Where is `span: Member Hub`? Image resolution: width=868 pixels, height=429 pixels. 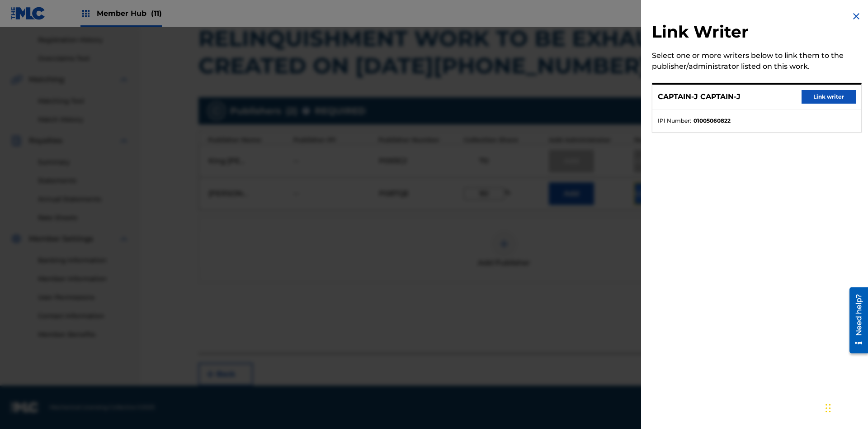 span: Member Hub is located at coordinates (129, 13).